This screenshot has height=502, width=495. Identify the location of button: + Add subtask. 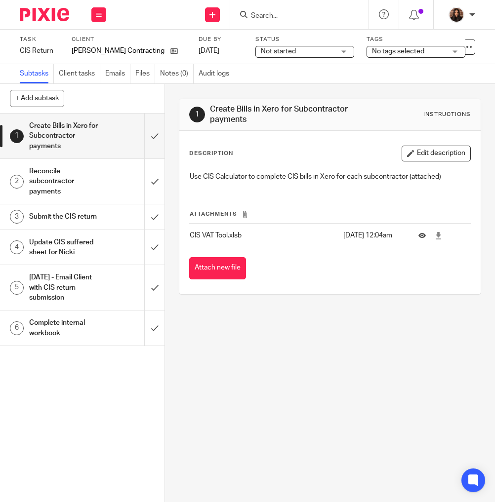
(37, 98).